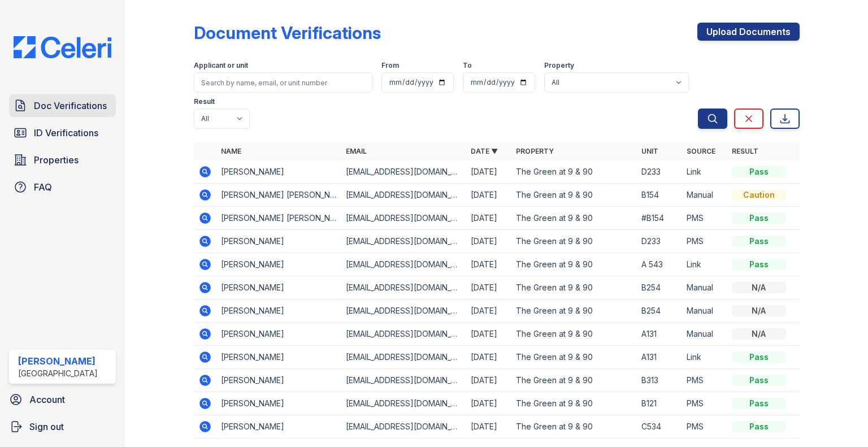 The width and height of the screenshot is (868, 447). Describe the element at coordinates (744, 151) in the screenshot. I see `a: Result` at that location.